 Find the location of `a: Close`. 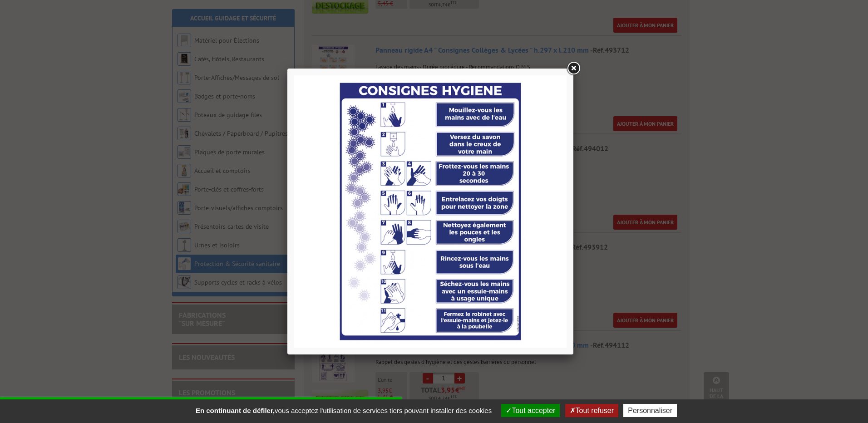

a: Close is located at coordinates (573, 68).